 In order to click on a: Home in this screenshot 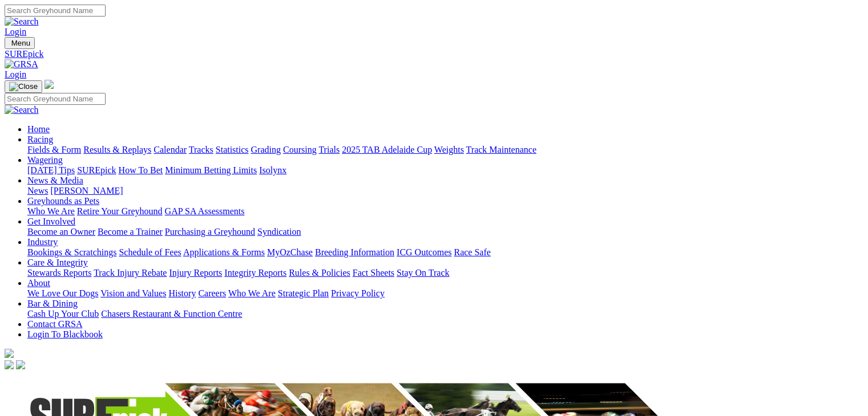, I will do `click(38, 129)`.